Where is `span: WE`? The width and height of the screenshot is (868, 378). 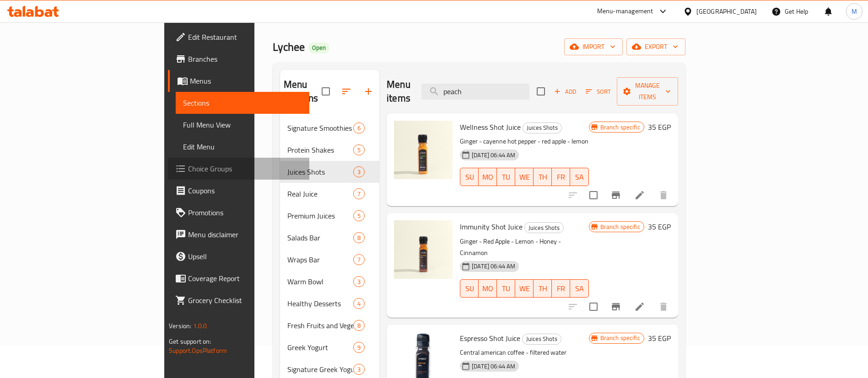 span: WE is located at coordinates (524, 177).